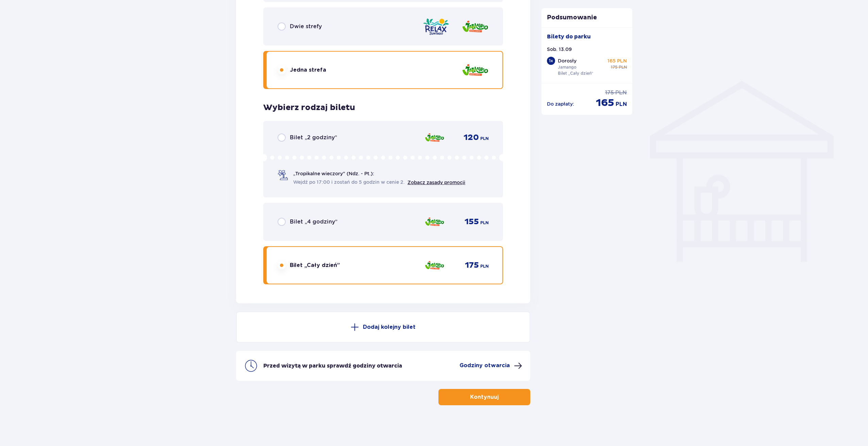 Image resolution: width=868 pixels, height=446 pixels. I want to click on p: 120, so click(471, 137).